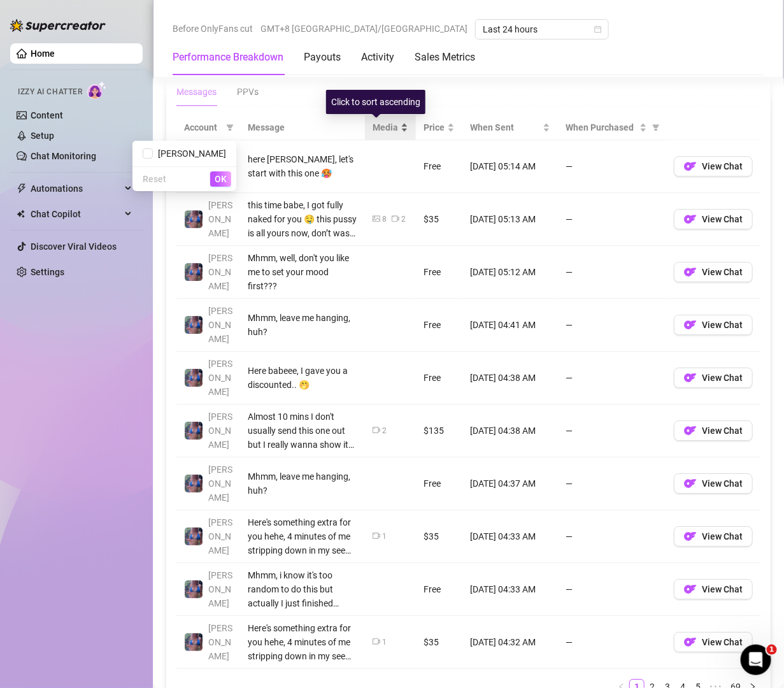  I want to click on span: picture, so click(376, 218).